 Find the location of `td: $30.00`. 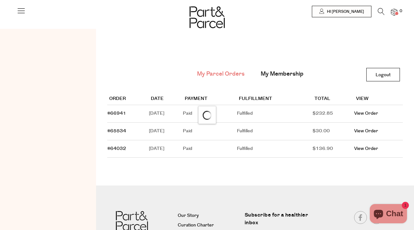

td: $30.00 is located at coordinates (333, 131).